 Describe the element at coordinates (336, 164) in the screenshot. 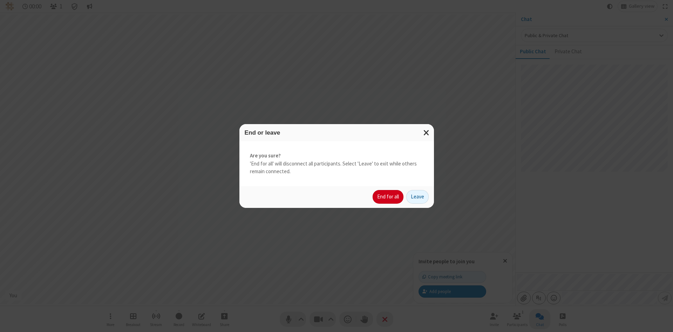

I see `div: 'End for all' will disconnect all participants. Select 'Leave' to exit while others remain connec...` at that location.